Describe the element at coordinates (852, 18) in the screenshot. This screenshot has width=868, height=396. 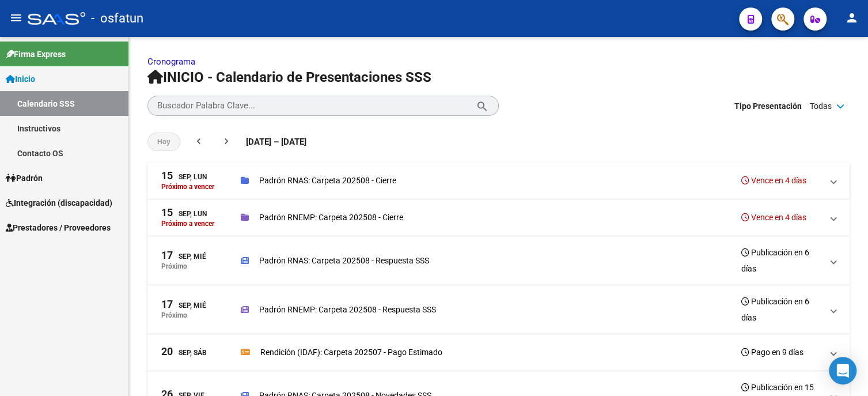
I see `mat-icon: person` at that location.